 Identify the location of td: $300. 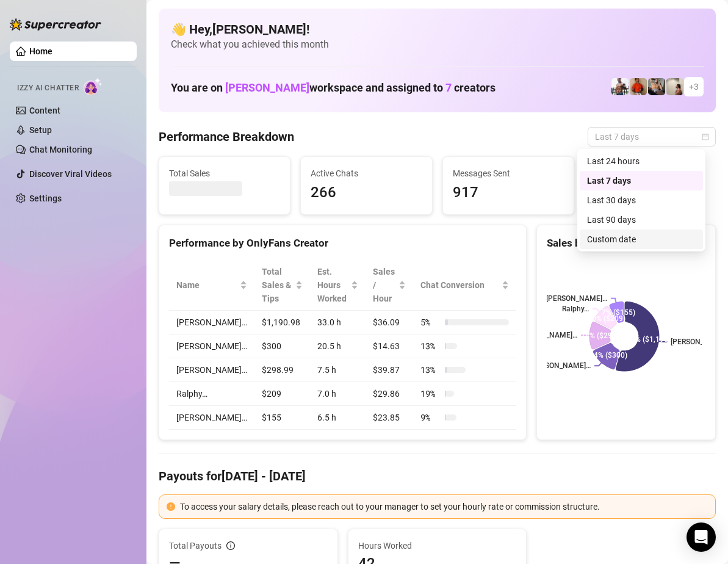
(282, 346).